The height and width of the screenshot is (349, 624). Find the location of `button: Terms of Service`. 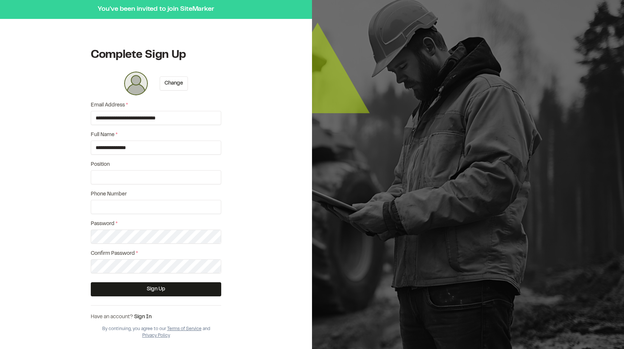

button: Terms of Service is located at coordinates (184, 329).